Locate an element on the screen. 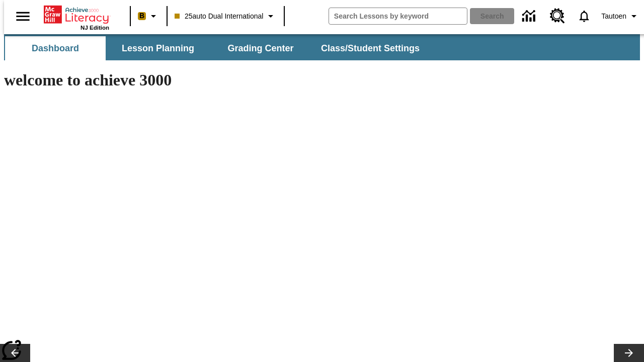 This screenshot has height=362, width=644. button: Lesson Planning is located at coordinates (158, 48).